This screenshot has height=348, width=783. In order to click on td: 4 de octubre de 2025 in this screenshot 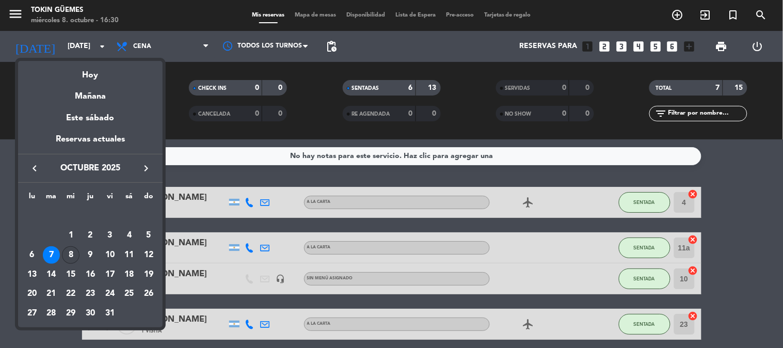, I will do `click(129, 235)`.